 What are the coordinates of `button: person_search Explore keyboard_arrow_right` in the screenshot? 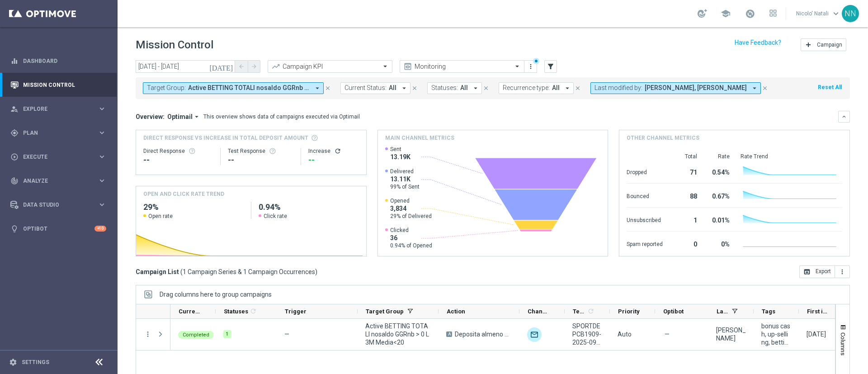 It's located at (58, 109).